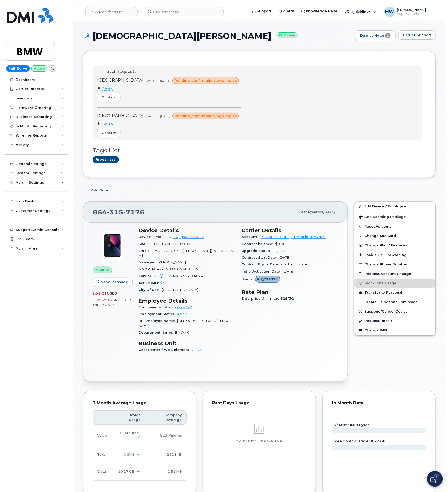 Image resolution: width=448 pixels, height=492 pixels. What do you see at coordinates (197, 350) in the screenshot?
I see `a: 3131` at bounding box center [197, 350].